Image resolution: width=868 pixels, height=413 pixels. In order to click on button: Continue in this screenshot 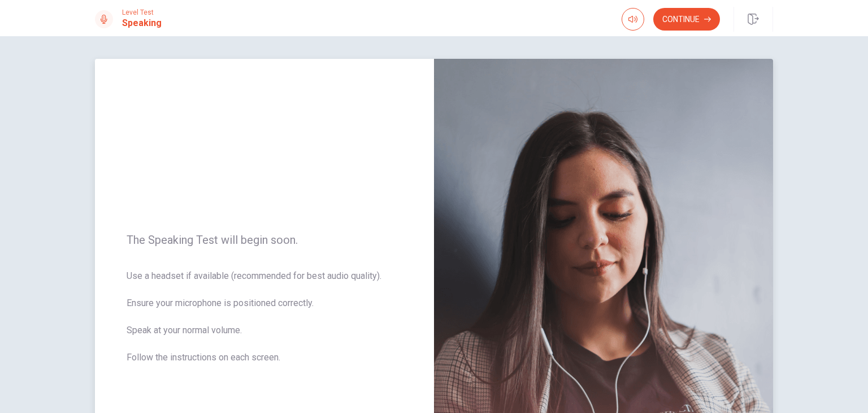, I will do `click(686, 19)`.